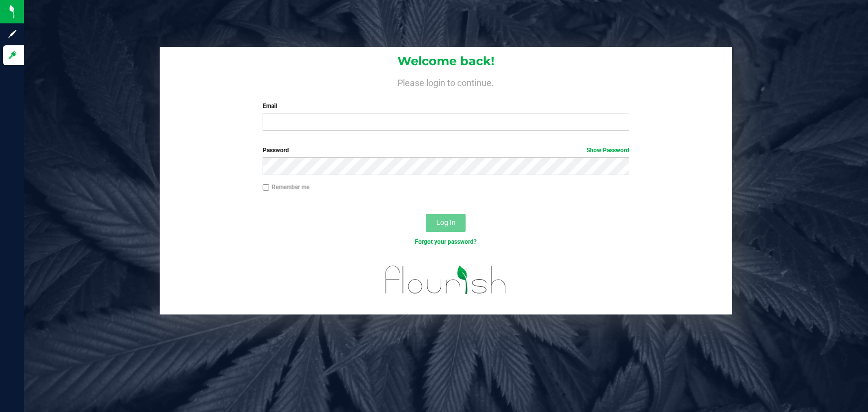 The width and height of the screenshot is (868, 412). Describe the element at coordinates (266, 188) in the screenshot. I see `input: Remember me` at that location.